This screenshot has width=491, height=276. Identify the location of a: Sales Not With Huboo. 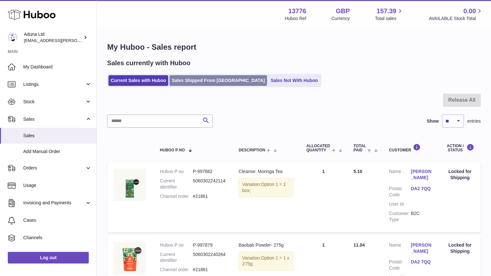
(294, 80).